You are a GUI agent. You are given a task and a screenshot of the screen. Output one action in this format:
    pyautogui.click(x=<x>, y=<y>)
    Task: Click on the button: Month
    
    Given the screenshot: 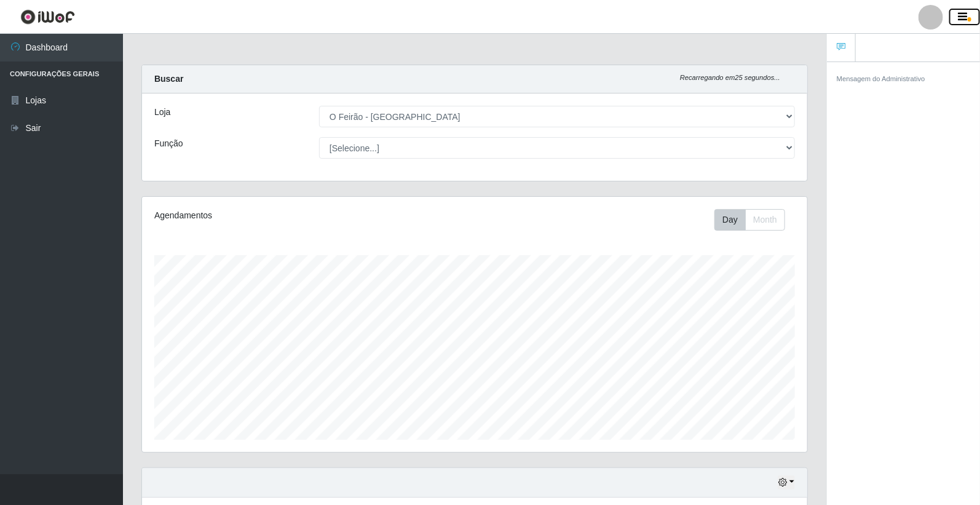 What is the action you would take?
    pyautogui.click(x=765, y=220)
    